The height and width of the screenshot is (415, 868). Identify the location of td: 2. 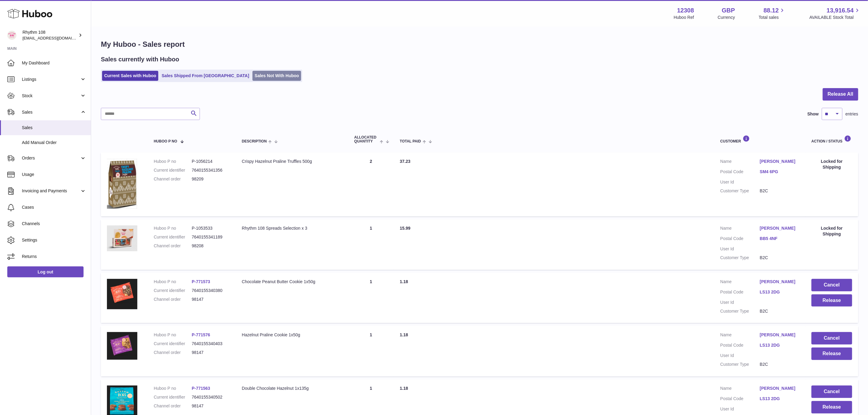
(371, 184).